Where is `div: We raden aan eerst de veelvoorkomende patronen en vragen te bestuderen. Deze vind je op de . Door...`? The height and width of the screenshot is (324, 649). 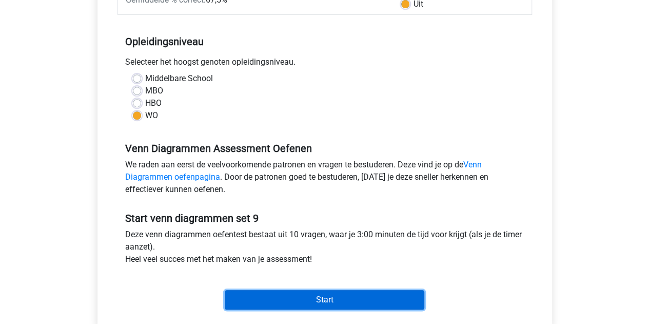
div: We raden aan eerst de veelvoorkomende patronen en vragen te bestuderen. Deze vind je op de . Door... is located at coordinates (325, 179).